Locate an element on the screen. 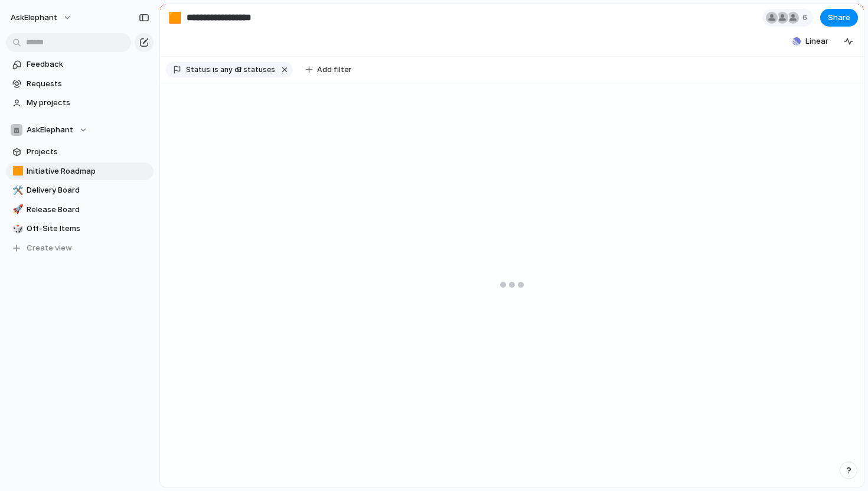 This screenshot has width=868, height=491. a: Feedback is located at coordinates (80, 65).